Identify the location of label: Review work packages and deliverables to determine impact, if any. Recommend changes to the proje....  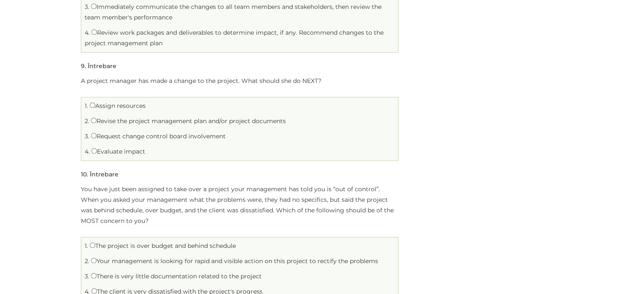
(234, 38).